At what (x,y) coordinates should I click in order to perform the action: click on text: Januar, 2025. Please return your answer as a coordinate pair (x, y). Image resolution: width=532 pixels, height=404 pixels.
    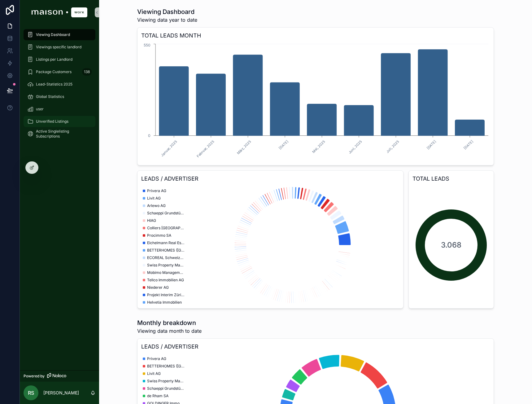
    Looking at the image, I should click on (169, 148).